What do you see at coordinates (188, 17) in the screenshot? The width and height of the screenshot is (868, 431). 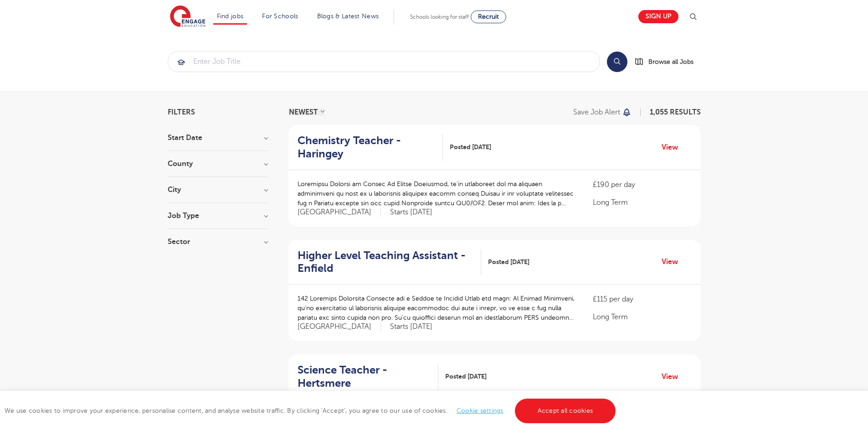 I see `img: Engage Education` at bounding box center [188, 17].